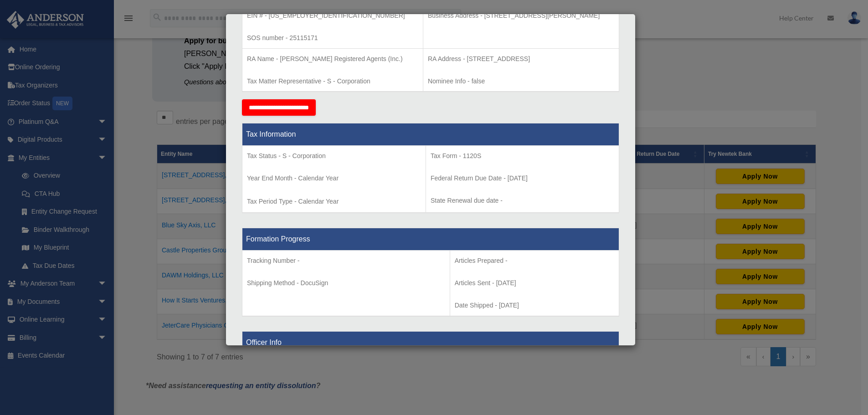 This screenshot has height=415, width=868. I want to click on p: Tax Status - S - Corporation, so click(334, 156).